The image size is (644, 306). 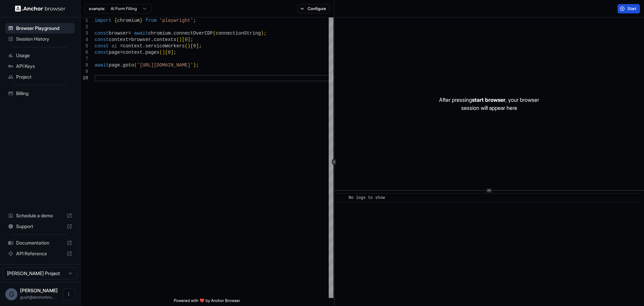 What do you see at coordinates (84, 33) in the screenshot?
I see `div: 3` at bounding box center [84, 33].